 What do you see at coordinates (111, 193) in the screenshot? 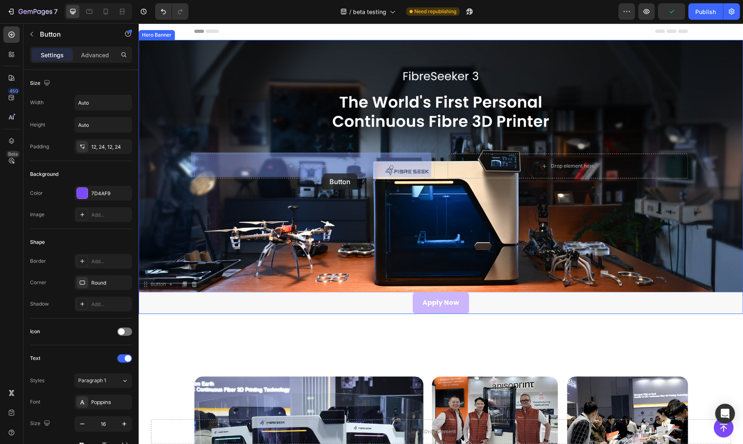
I see `div: 7D4AF9` at bounding box center [111, 193].